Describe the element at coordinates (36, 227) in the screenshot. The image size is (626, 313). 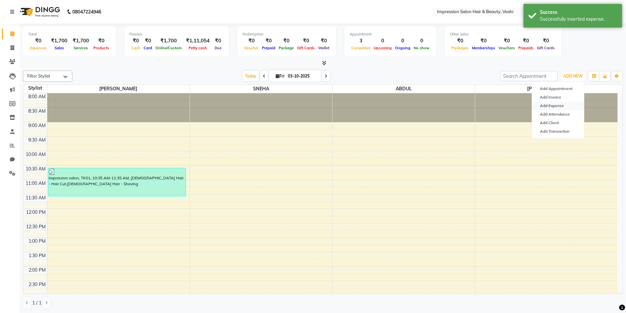
I see `div: 12:30 PM` at that location.